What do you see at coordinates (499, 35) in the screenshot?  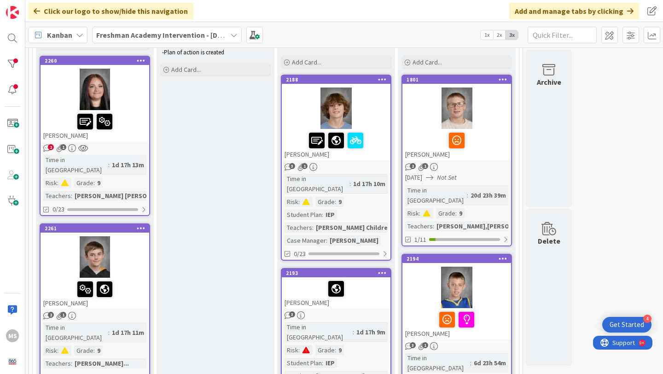 I see `span: 2x` at bounding box center [499, 35].